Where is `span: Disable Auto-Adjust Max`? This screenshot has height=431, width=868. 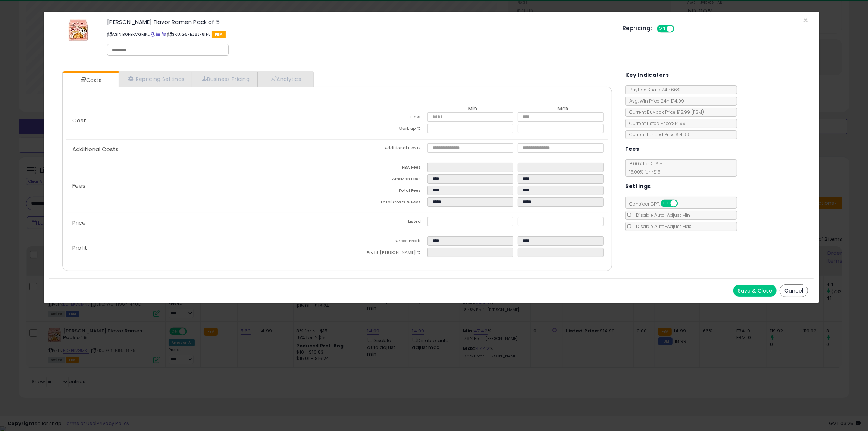 span: Disable Auto-Adjust Max is located at coordinates (662, 226).